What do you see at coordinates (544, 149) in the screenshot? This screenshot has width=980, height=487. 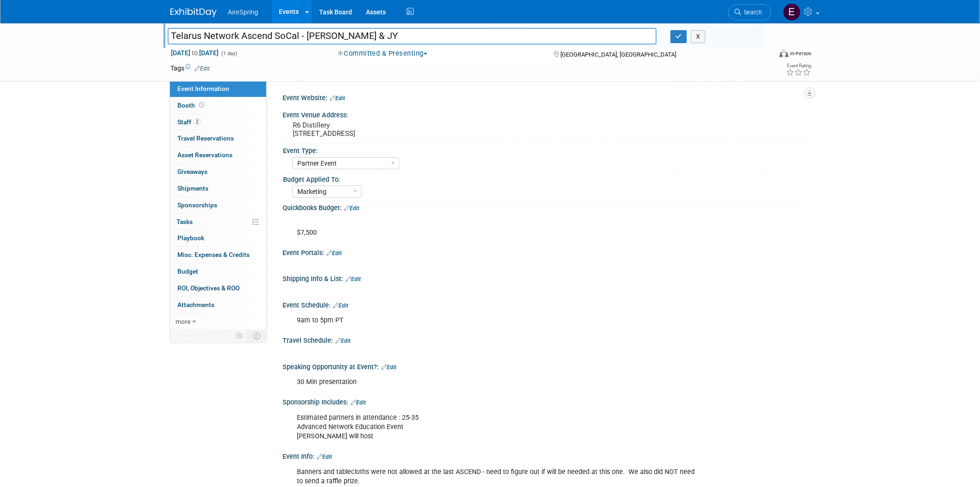 I see `div: Event Type:` at bounding box center [544, 149].